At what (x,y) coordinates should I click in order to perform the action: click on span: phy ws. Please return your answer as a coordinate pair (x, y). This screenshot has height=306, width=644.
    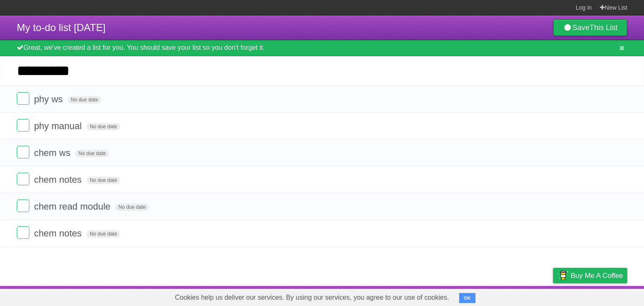
    Looking at the image, I should click on (49, 99).